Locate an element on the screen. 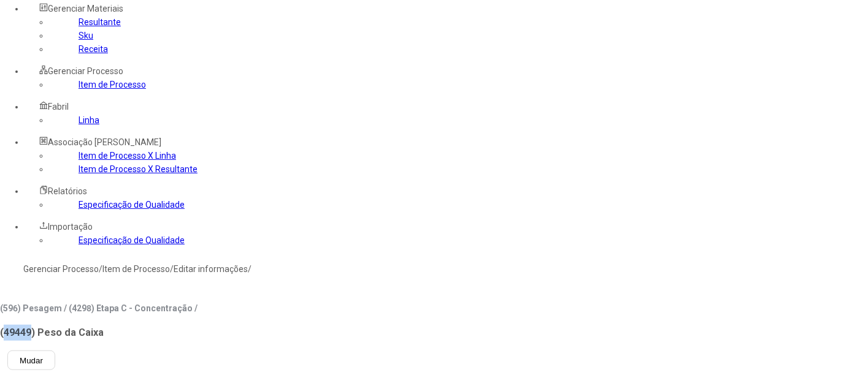  span: Mudar is located at coordinates (32, 360).